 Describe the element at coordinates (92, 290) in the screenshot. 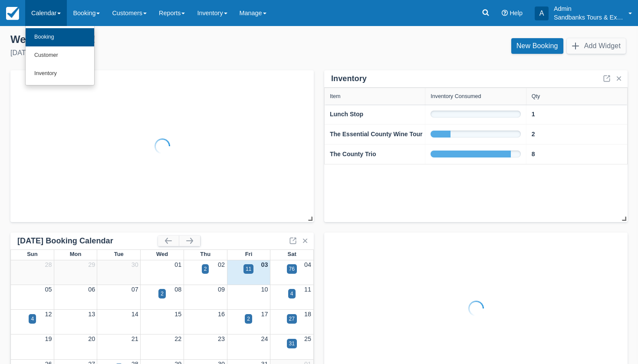

I see `a: 06` at that location.